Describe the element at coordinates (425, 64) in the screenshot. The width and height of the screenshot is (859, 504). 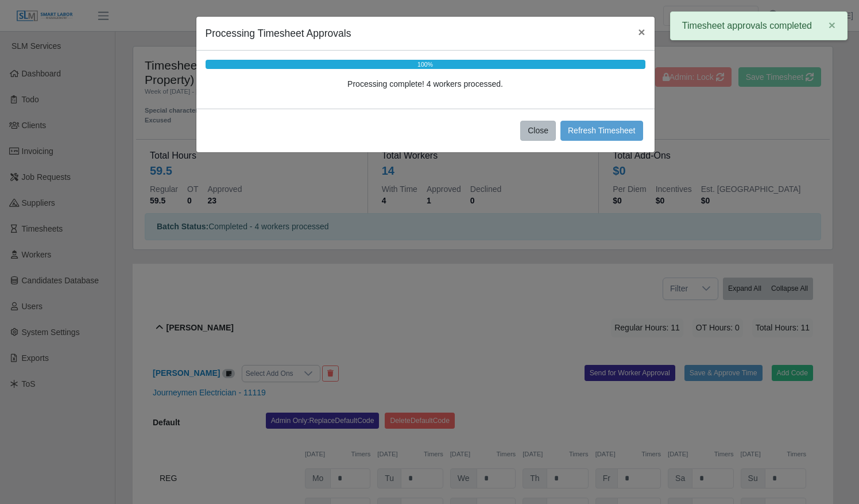
I see `div: 100%` at that location.